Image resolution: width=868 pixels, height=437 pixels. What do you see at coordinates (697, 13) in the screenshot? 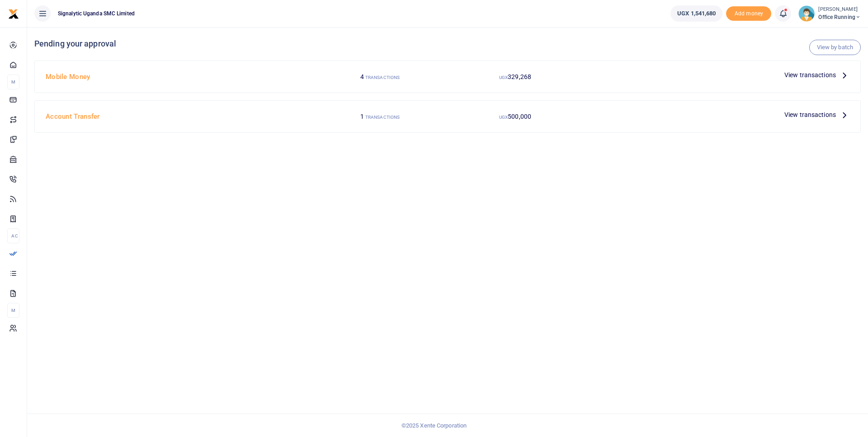
I see `li: Wallet ballance` at bounding box center [697, 13].